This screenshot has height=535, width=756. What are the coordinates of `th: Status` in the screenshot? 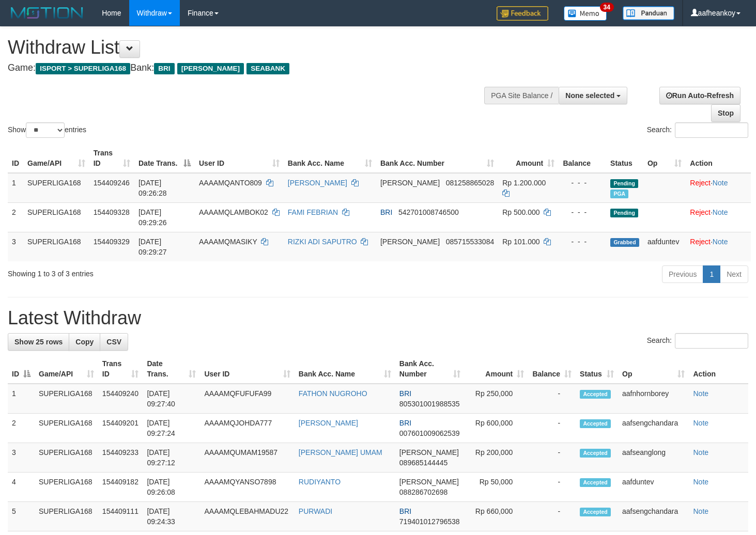 It's located at (624, 158).